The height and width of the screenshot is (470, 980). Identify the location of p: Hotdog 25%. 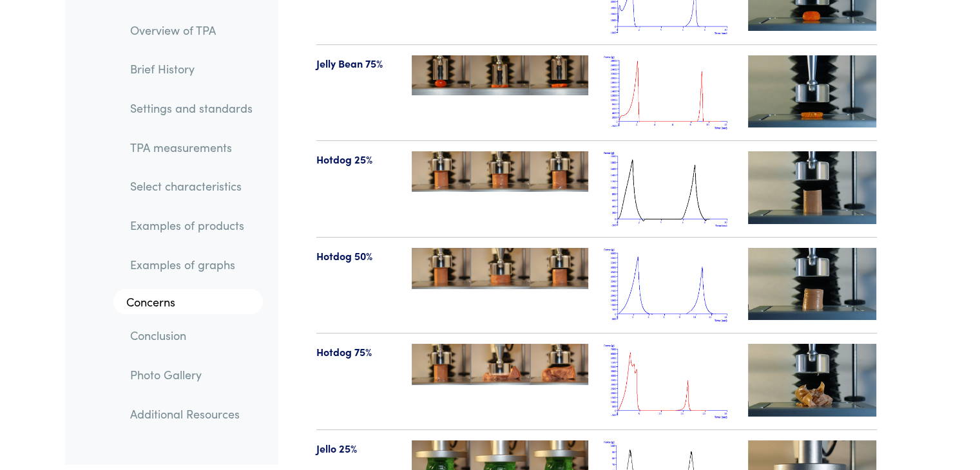
(356, 160).